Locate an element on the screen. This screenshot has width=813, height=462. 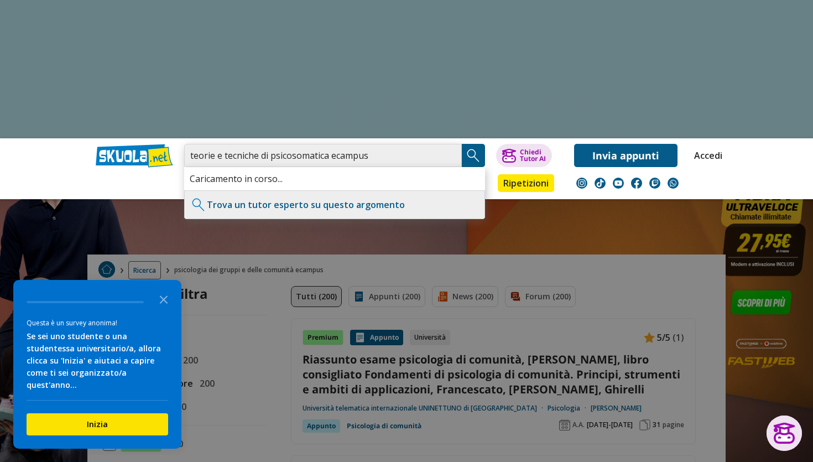
img: twitch is located at coordinates (655, 183).